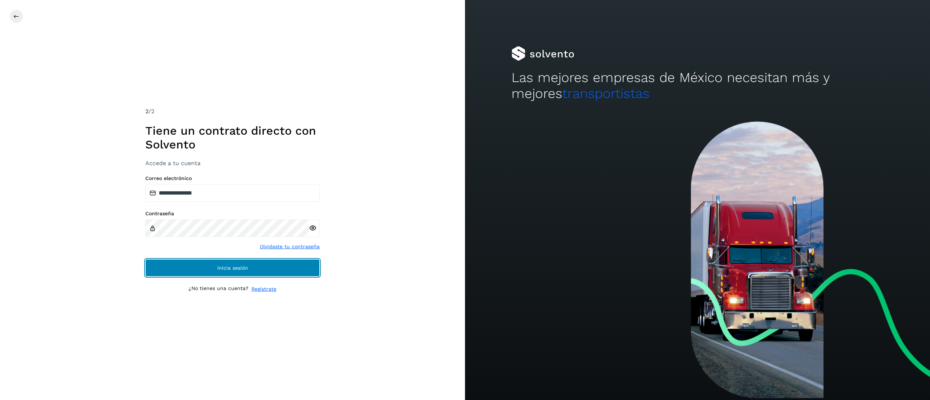  I want to click on h3: Accede a tu cuenta, so click(232, 163).